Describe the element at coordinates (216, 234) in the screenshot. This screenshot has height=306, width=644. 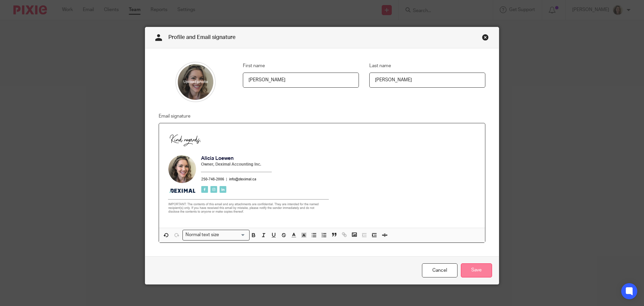
I see `div: Search for option` at that location.